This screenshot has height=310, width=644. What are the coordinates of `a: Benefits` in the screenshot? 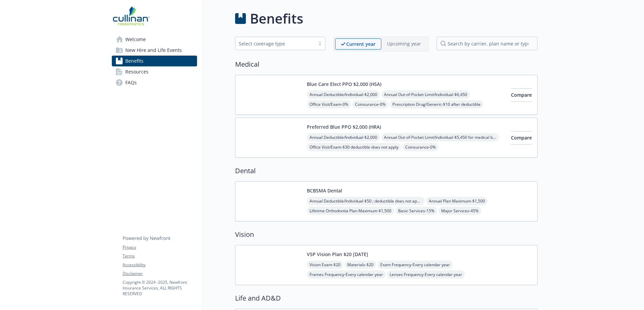 It's located at (154, 61).